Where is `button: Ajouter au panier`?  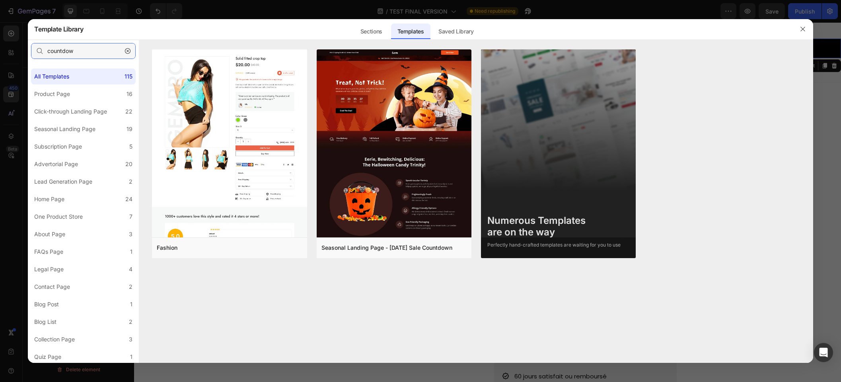
button: Ajouter au panier is located at coordinates (451, 297).